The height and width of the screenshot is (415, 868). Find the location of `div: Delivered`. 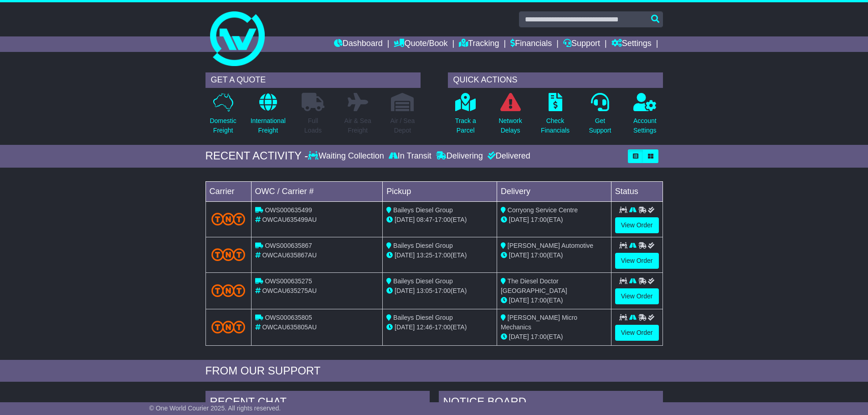

div: Delivered is located at coordinates (508, 157).